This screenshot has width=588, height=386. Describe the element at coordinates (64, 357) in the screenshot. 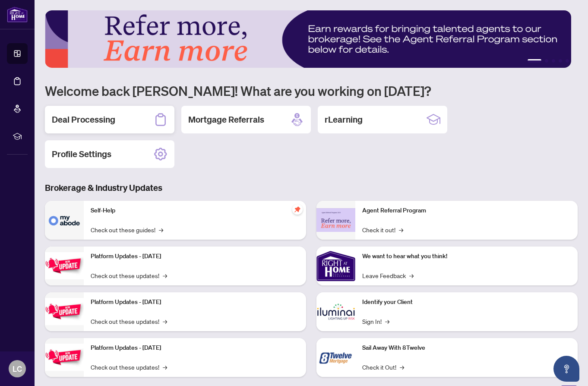

I see `img: Platform Updates - June 23, 2025` at that location.